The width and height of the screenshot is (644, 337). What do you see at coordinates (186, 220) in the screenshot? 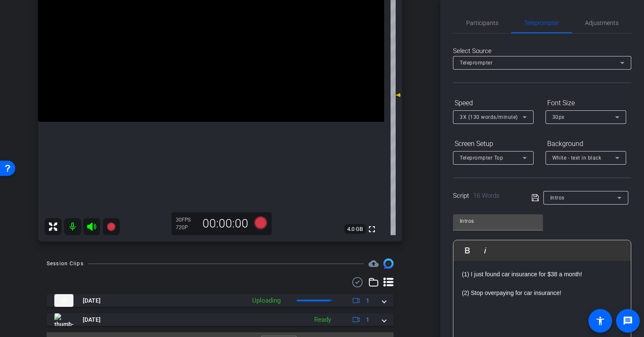
I see `div: 30` at bounding box center [186, 220].